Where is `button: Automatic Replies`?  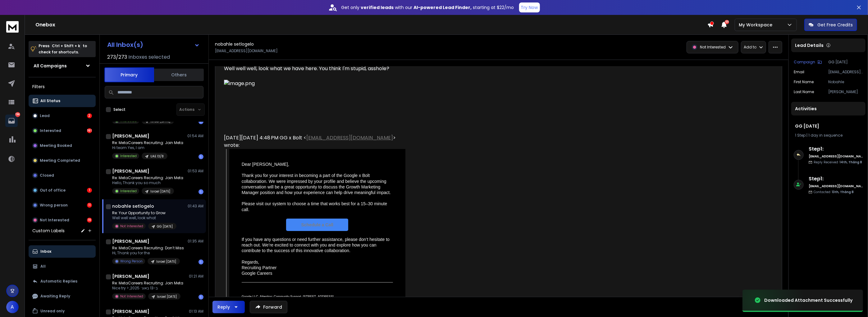
button: Automatic Replies is located at coordinates (62, 281).